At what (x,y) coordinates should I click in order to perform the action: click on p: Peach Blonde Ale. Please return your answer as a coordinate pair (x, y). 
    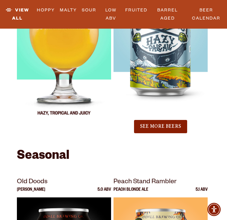
    Looking at the image, I should click on (131, 193).